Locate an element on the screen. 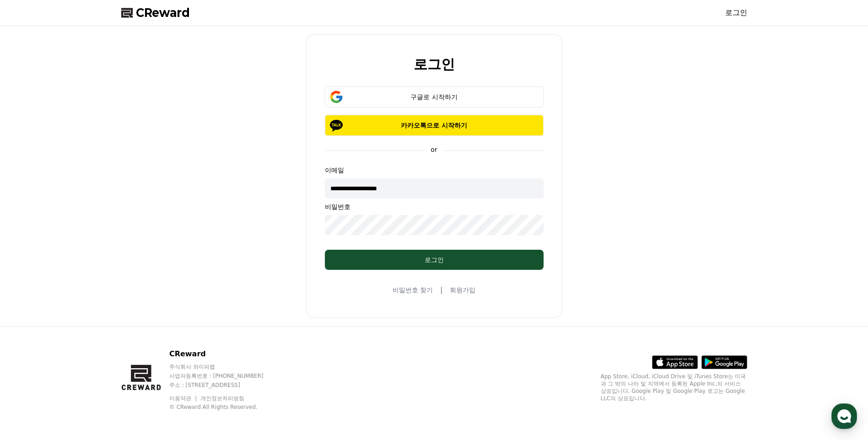 Image resolution: width=868 pixels, height=440 pixels. a: CReward is located at coordinates (156, 13).